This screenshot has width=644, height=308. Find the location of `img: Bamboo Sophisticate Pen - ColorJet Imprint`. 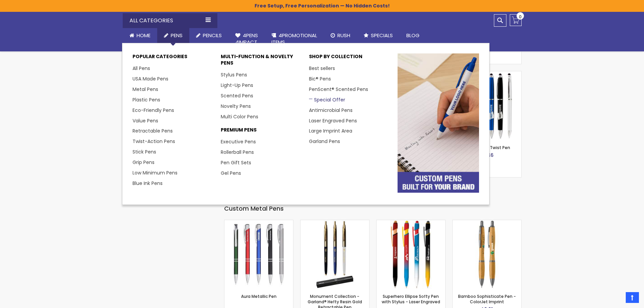

img: Bamboo Sophisticate Pen - ColorJet Imprint is located at coordinates (486, 254).